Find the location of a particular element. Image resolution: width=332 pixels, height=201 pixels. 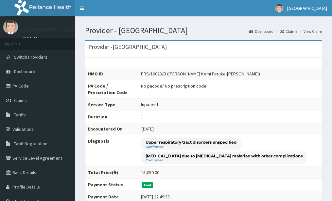

div: 15,050.00 is located at coordinates (150, 172).